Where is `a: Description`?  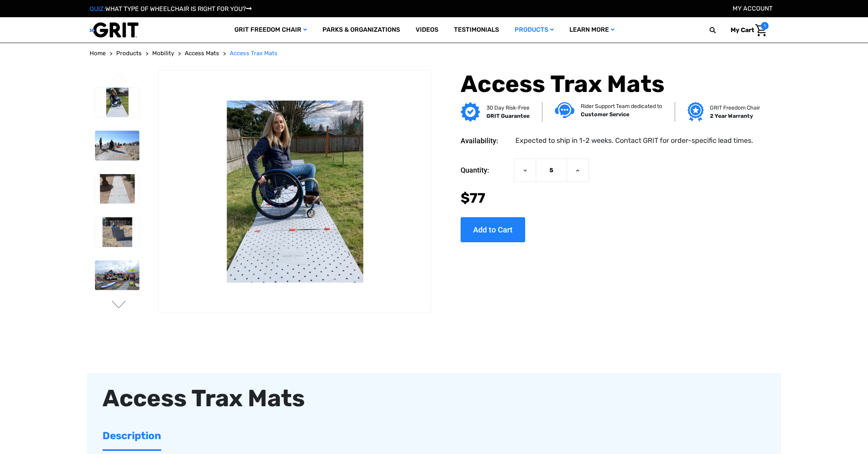
a: Description is located at coordinates (132, 435).